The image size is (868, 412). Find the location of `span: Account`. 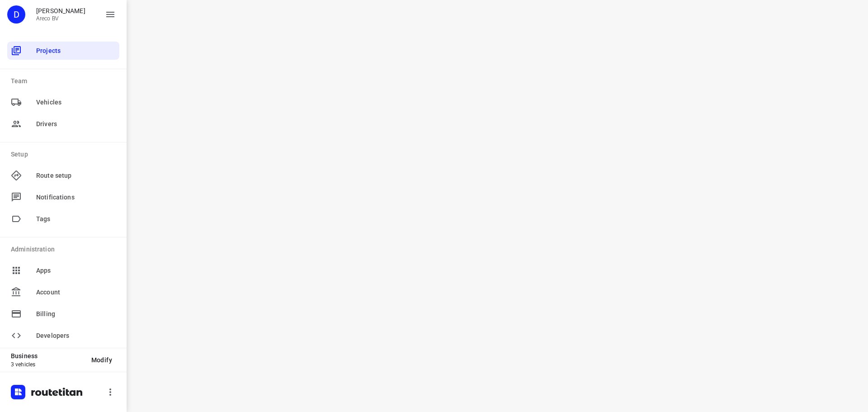

span: Account is located at coordinates (76, 292).